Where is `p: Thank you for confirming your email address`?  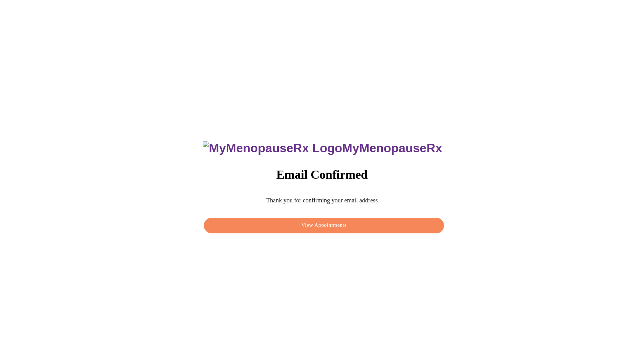
p: Thank you for confirming your email address is located at coordinates (322, 200).